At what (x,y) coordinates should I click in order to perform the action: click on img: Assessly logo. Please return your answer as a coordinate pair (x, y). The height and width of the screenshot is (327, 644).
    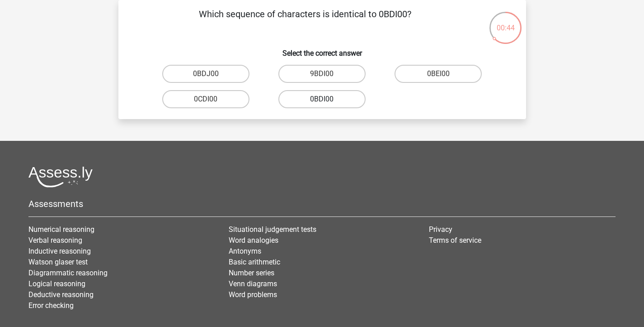
    Looking at the image, I should click on (61, 177).